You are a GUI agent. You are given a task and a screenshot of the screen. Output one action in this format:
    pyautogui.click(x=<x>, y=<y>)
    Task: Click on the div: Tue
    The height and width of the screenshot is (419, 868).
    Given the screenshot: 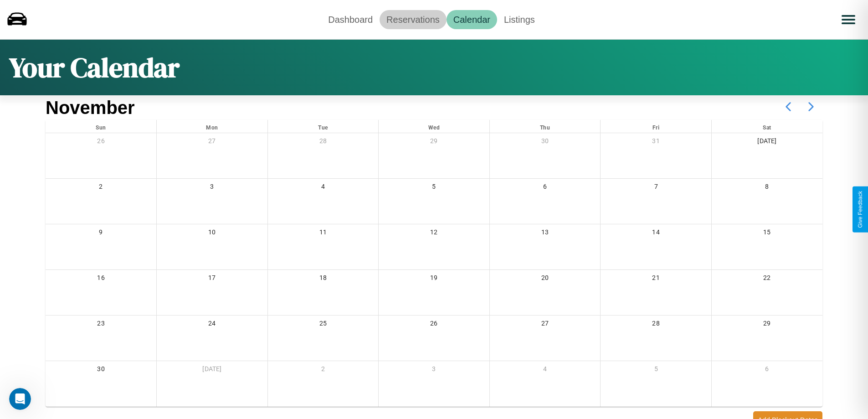 What is the action you would take?
    pyautogui.click(x=323, y=126)
    